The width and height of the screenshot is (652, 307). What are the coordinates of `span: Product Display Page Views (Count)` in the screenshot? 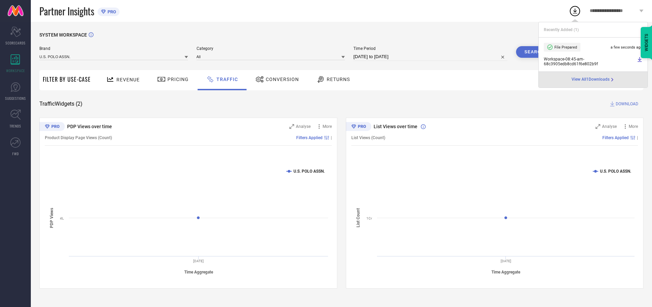 It's located at (78, 138).